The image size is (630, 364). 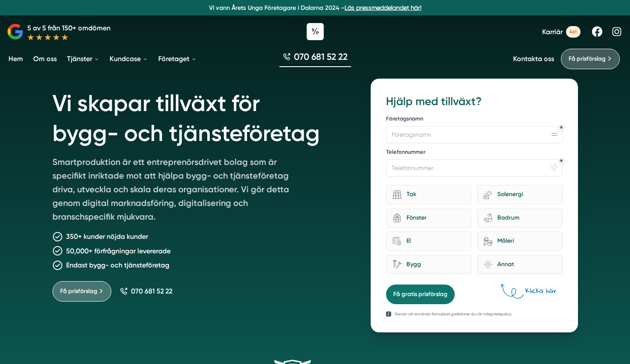 I want to click on a: Kundcase, so click(x=129, y=58).